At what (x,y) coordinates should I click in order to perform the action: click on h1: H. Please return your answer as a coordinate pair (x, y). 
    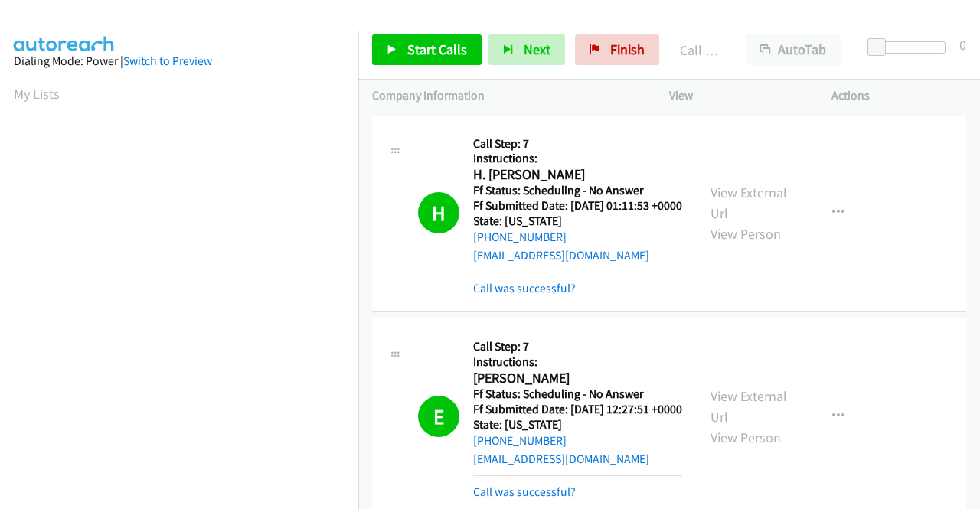
    Looking at the image, I should click on (439, 213).